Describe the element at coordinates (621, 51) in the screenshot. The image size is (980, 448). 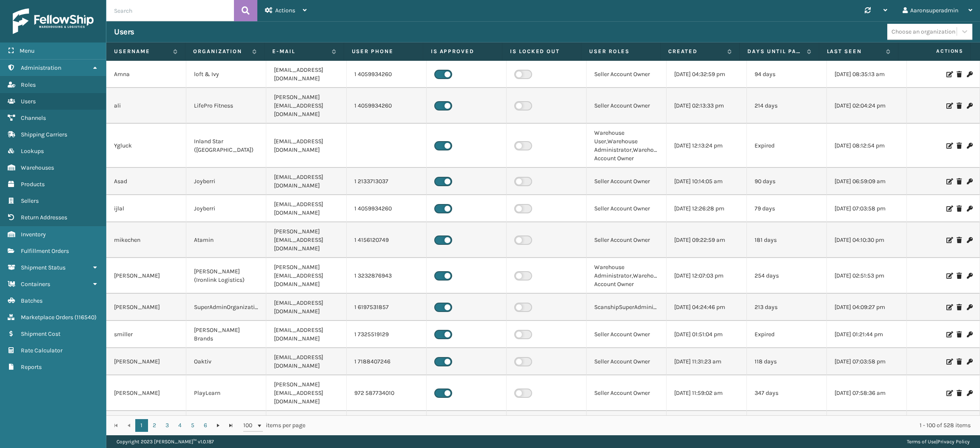
I see `label: User Roles` at that location.